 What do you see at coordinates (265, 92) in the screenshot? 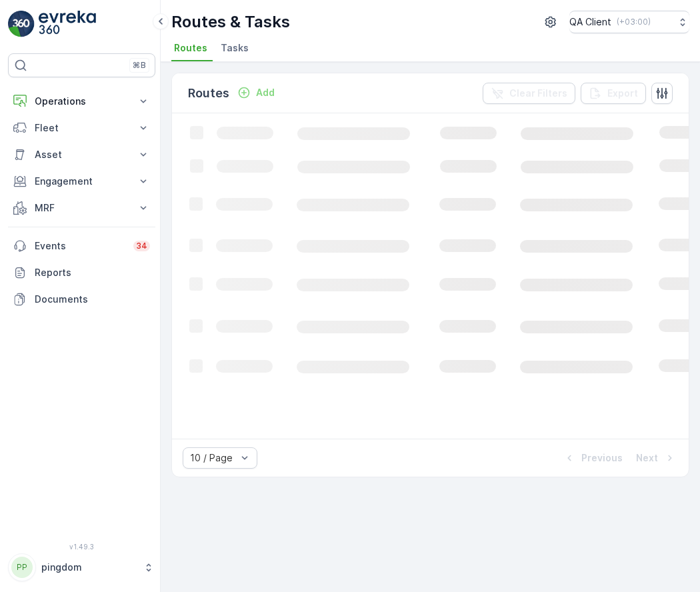
I see `p: Add` at bounding box center [265, 92].